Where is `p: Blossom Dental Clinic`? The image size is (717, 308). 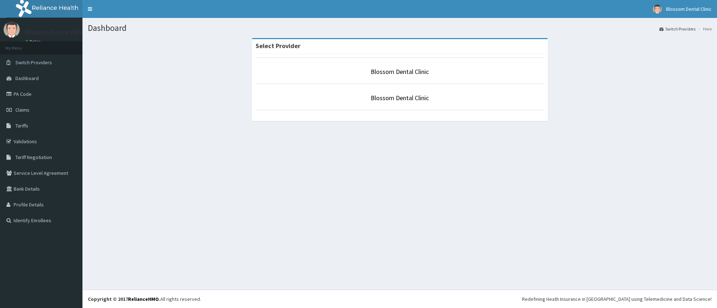
p: Blossom Dental Clinic is located at coordinates (55, 32).